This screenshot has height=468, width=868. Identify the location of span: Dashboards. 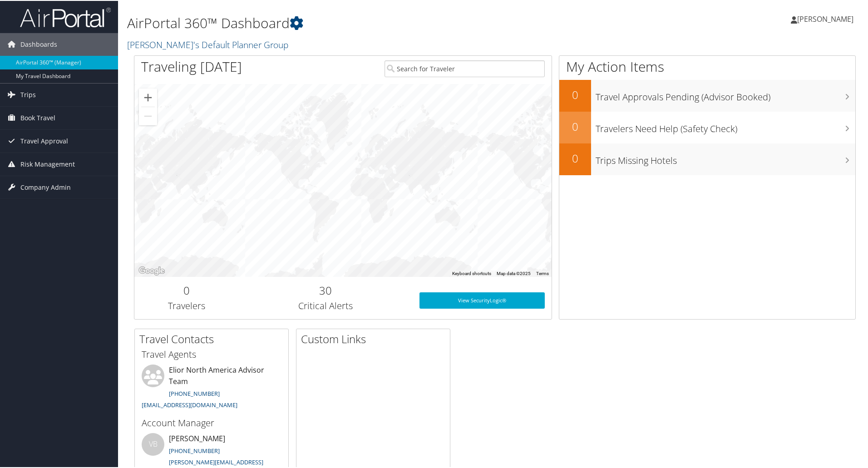
(38, 44).